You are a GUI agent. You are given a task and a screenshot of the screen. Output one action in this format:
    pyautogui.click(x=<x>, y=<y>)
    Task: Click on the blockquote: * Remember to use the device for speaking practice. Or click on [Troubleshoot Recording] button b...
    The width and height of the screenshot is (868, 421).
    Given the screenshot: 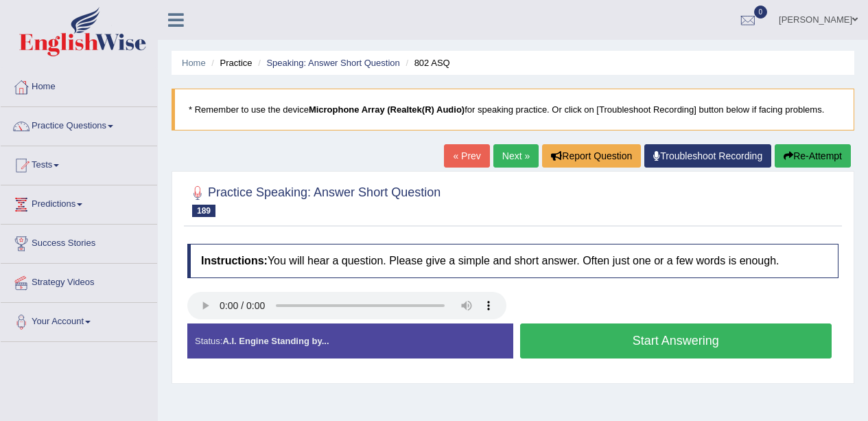 What is the action you would take?
    pyautogui.click(x=513, y=109)
    